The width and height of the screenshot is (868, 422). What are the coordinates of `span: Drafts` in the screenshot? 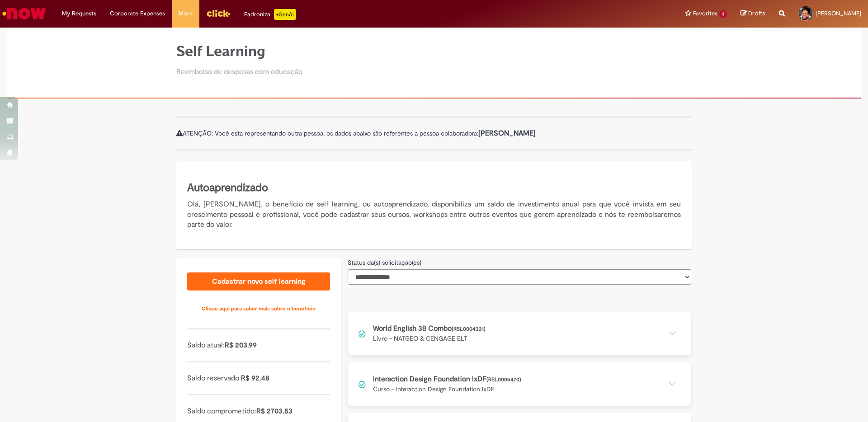 It's located at (757, 13).